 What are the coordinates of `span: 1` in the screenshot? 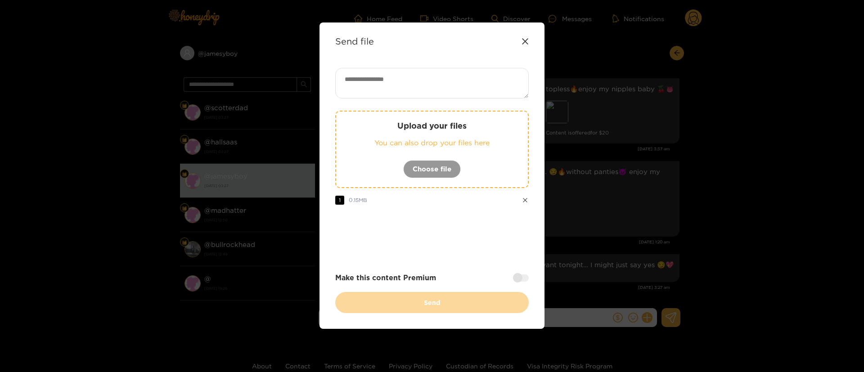 It's located at (340, 200).